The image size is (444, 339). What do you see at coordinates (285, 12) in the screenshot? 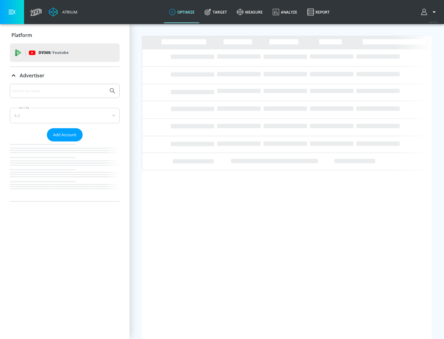
I see `a: Analyze` at bounding box center [285, 12].